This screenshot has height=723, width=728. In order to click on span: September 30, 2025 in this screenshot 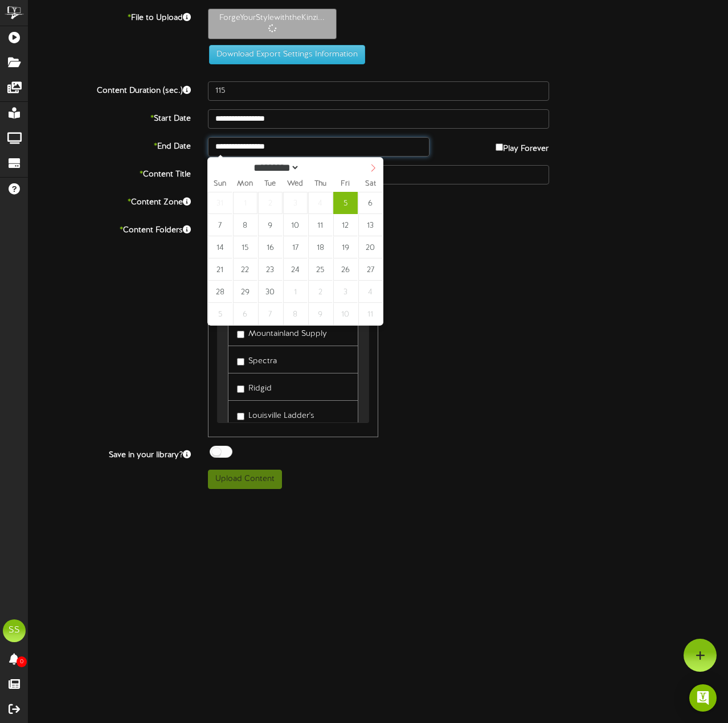, I will do `click(270, 292)`.